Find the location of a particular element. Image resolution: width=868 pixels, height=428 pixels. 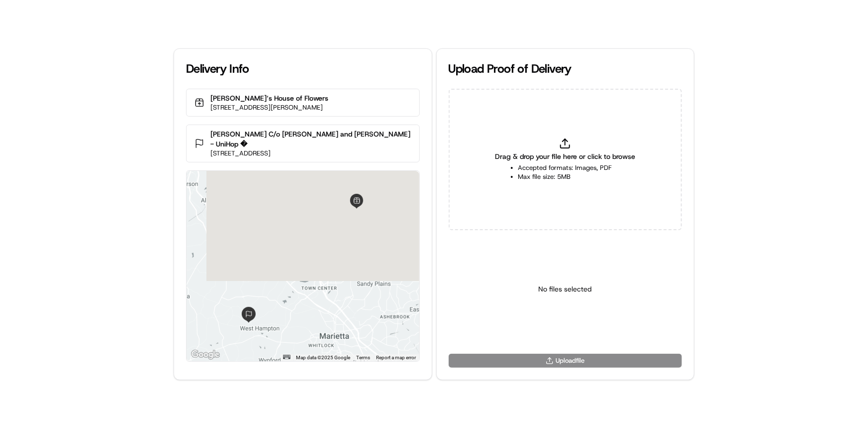

a: Terms is located at coordinates (363, 357).